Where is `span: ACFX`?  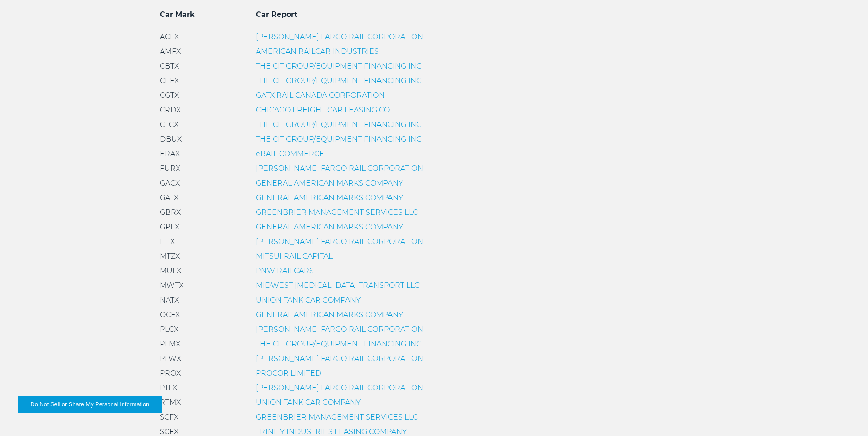 span: ACFX is located at coordinates (169, 36).